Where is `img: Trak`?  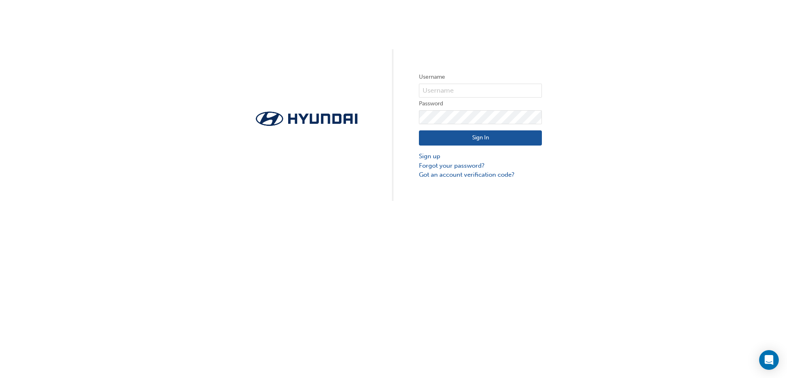
img: Trak is located at coordinates (306, 118).